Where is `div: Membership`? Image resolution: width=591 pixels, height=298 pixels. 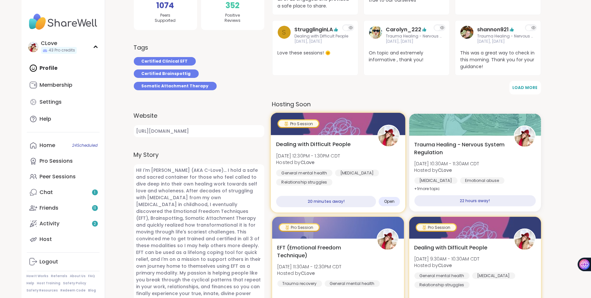
div: Membership is located at coordinates (56, 85).